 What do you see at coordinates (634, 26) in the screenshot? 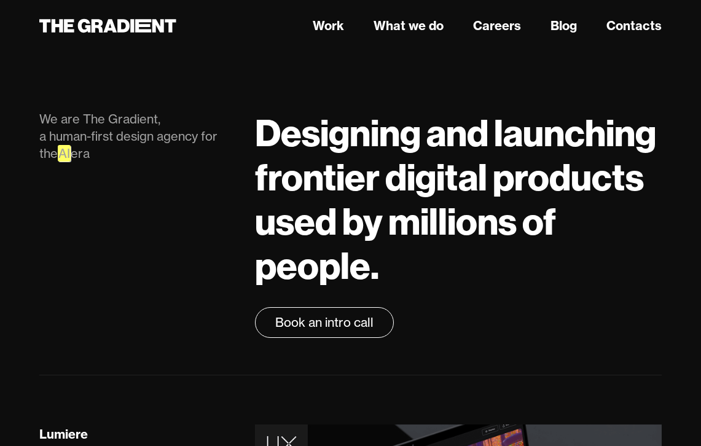
I see `a: Contacts` at bounding box center [634, 26].